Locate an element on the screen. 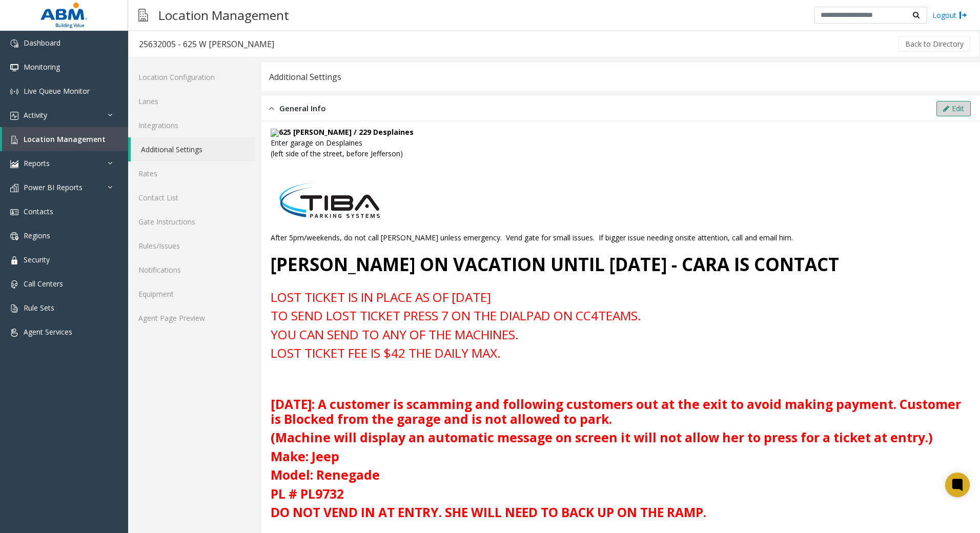 This screenshot has width=980, height=533. span: Monitoring is located at coordinates (41, 67).